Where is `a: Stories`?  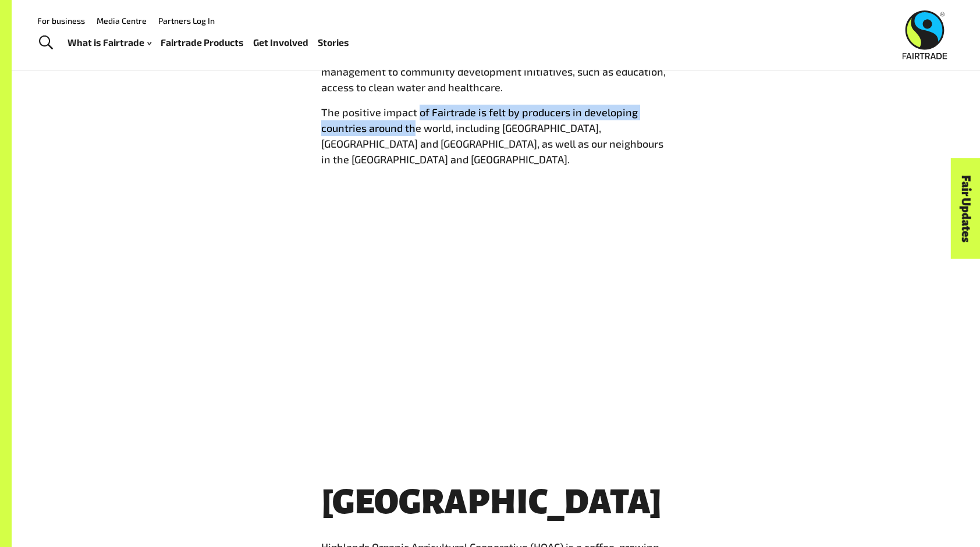
a: Stories is located at coordinates (334, 42).